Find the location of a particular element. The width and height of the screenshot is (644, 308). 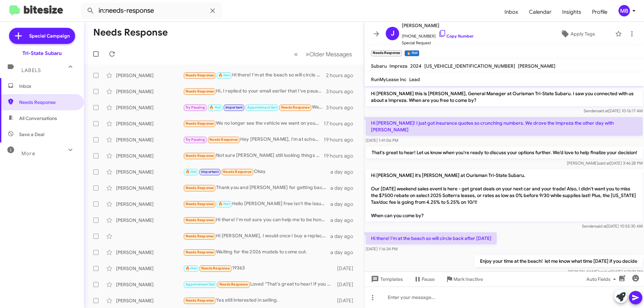

span: Pause is located at coordinates (428, 279).